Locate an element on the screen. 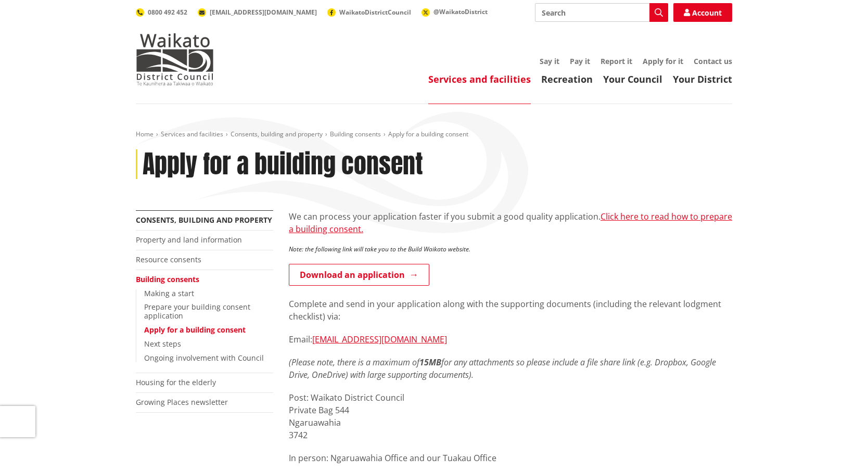 This screenshot has height=471, width=868. span: Apply for a building consent is located at coordinates (428, 134).